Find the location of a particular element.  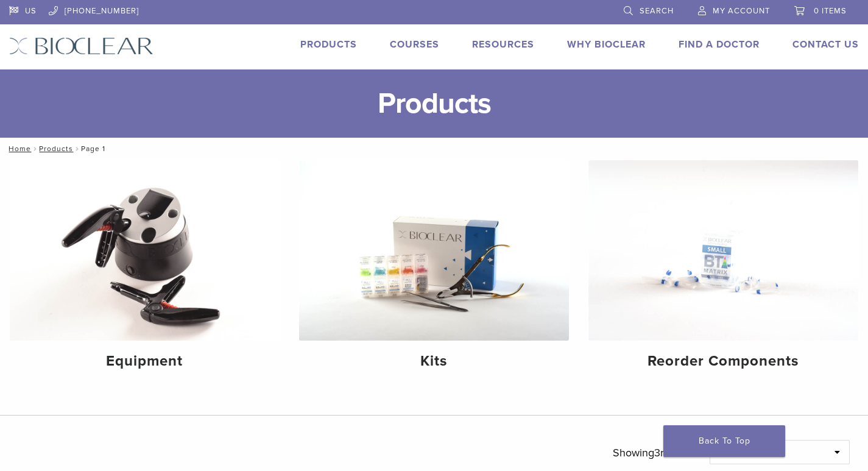

a: Contact Us is located at coordinates (825, 44).